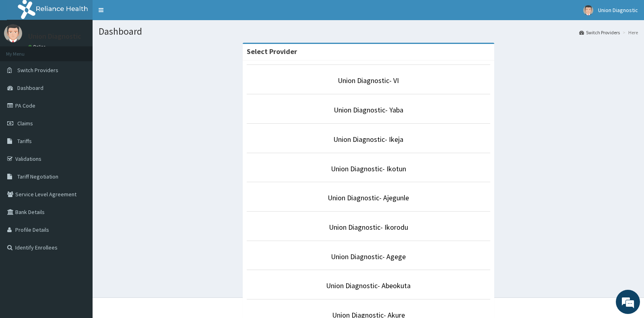 The height and width of the screenshot is (318, 644). What do you see at coordinates (38, 70) in the screenshot?
I see `span: Switch Providers` at bounding box center [38, 70].